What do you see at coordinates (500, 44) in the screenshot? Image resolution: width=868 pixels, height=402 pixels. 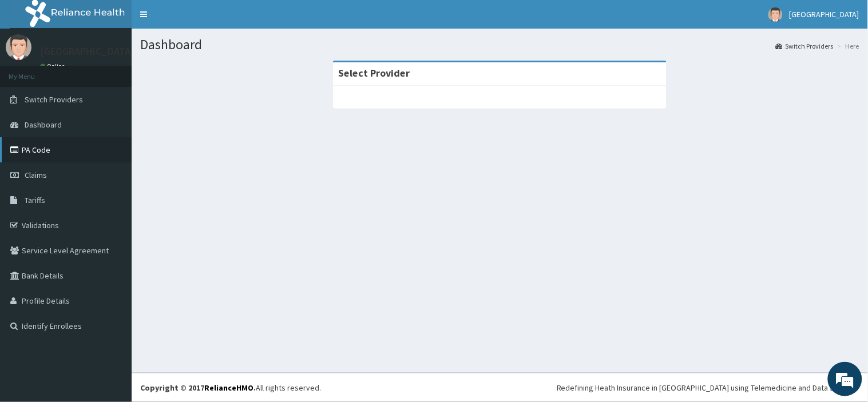 I see `h1: Dashboard` at bounding box center [500, 44].